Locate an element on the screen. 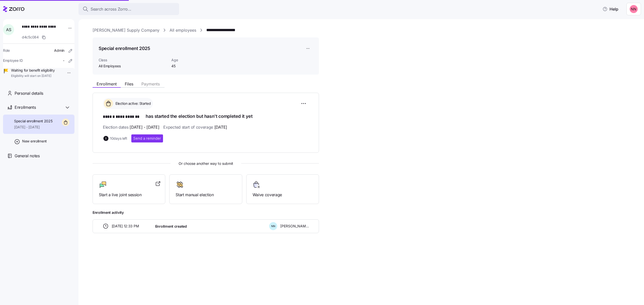 The height and width of the screenshot is (305, 644). h1: has started the election but hasn't completed it yet is located at coordinates (206, 117).